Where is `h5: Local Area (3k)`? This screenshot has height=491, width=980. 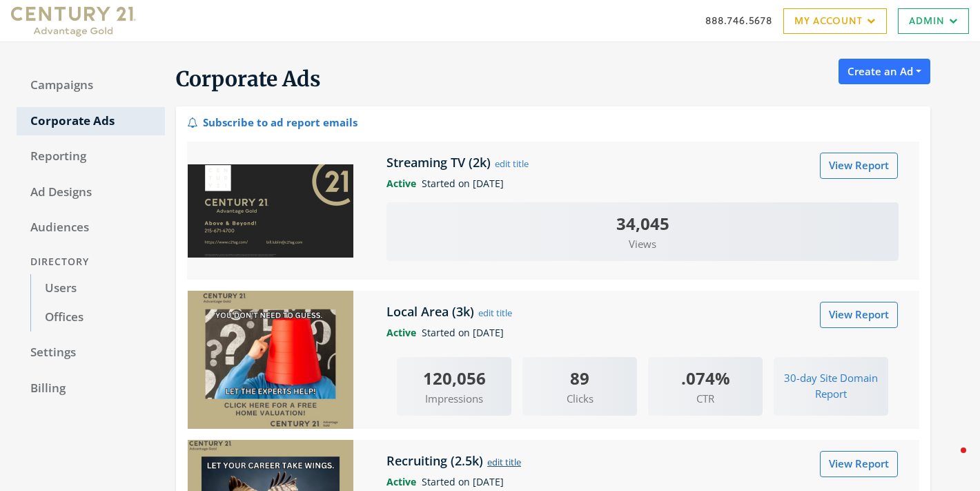
h5: Local Area (3k) is located at coordinates (432, 311).